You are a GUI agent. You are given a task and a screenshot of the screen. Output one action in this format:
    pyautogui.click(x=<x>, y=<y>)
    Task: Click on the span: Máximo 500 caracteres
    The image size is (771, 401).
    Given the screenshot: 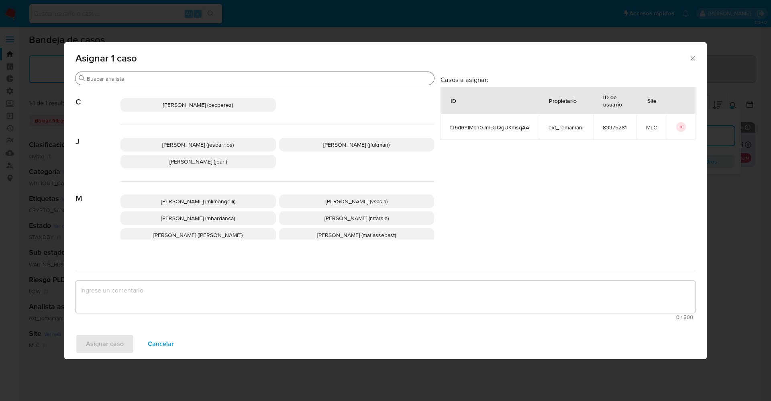 What is the action you would take?
    pyautogui.click(x=385, y=317)
    